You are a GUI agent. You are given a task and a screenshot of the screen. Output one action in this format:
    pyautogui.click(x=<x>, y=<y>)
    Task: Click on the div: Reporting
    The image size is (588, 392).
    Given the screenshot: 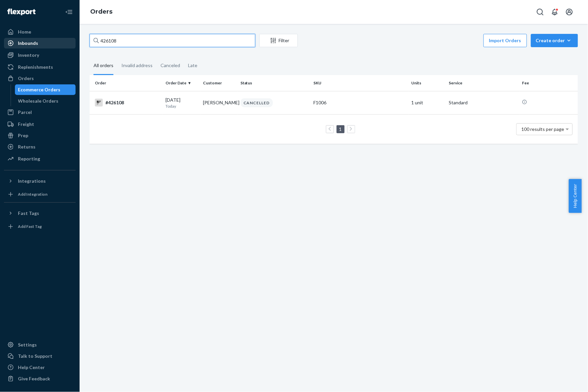 What is the action you would take?
    pyautogui.click(x=29, y=159)
    